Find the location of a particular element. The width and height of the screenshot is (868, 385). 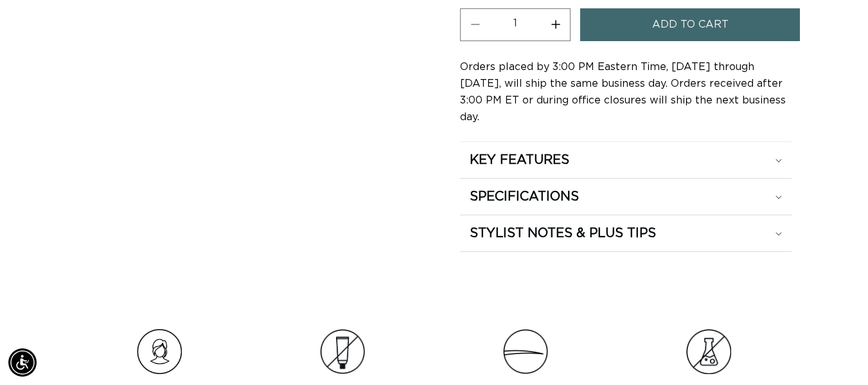

img: Hair_Icon_a70f8c6f-f1c4-41e1-8dbd-f323a2e654e6.png is located at coordinates (159, 352).